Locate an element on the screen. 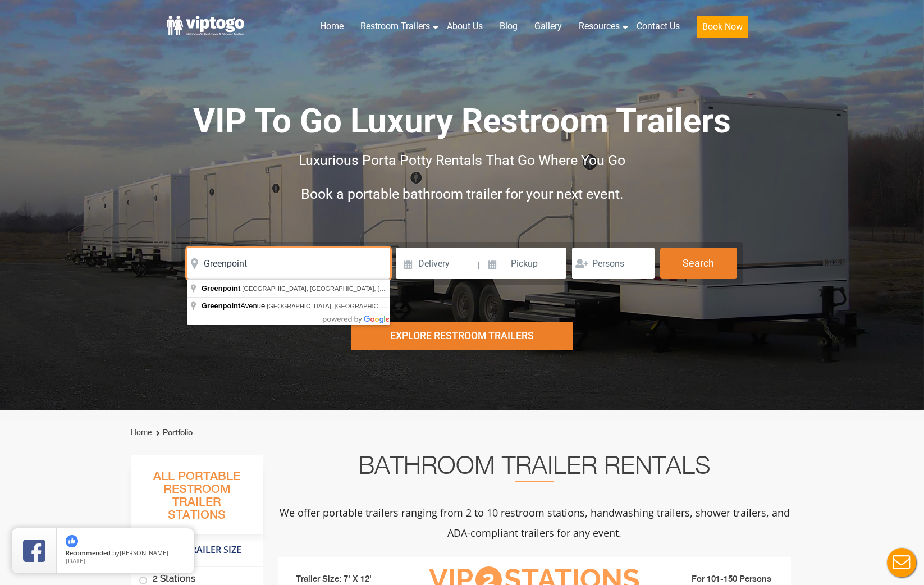 The height and width of the screenshot is (585, 924). a: Book Now is located at coordinates (722, 29).